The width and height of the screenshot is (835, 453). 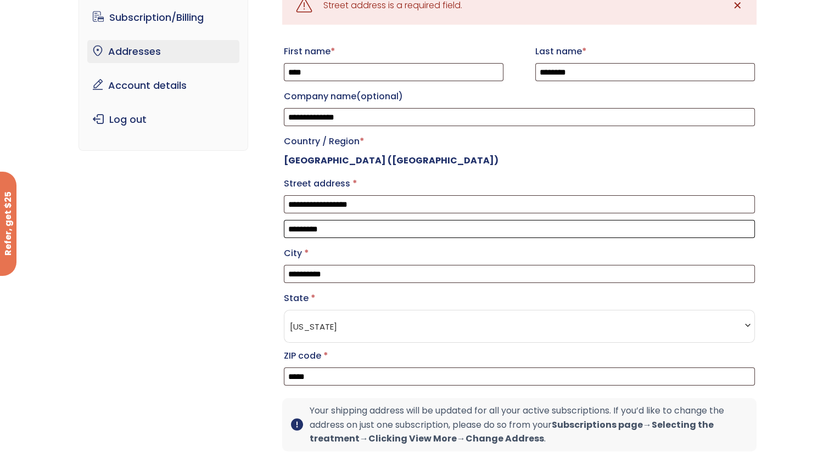 What do you see at coordinates (519, 327) in the screenshot?
I see `span: State` at bounding box center [519, 327].